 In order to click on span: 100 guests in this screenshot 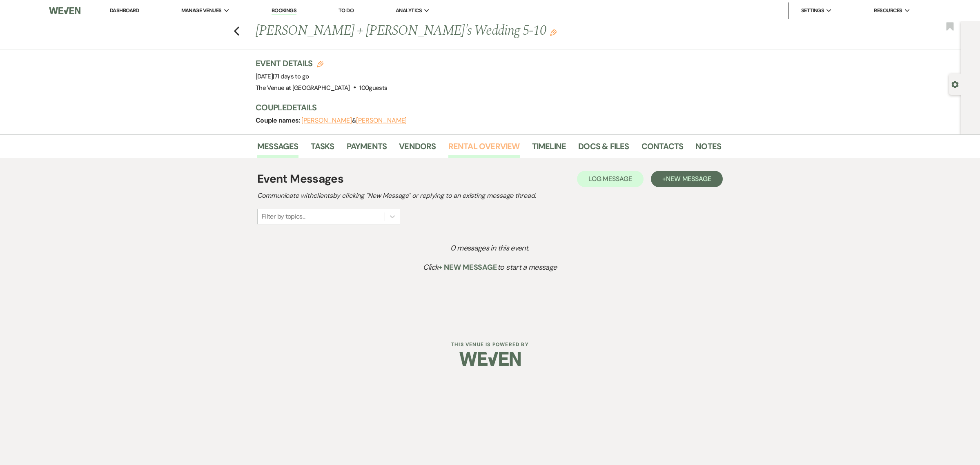, I will do `click(373, 88)`.